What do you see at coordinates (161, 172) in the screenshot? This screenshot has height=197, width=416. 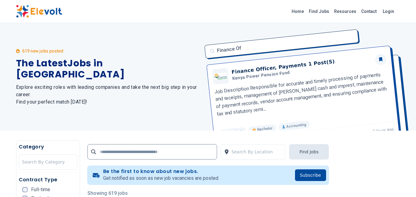 I see `h4: Be the first to know about new jobs.` at bounding box center [161, 172].